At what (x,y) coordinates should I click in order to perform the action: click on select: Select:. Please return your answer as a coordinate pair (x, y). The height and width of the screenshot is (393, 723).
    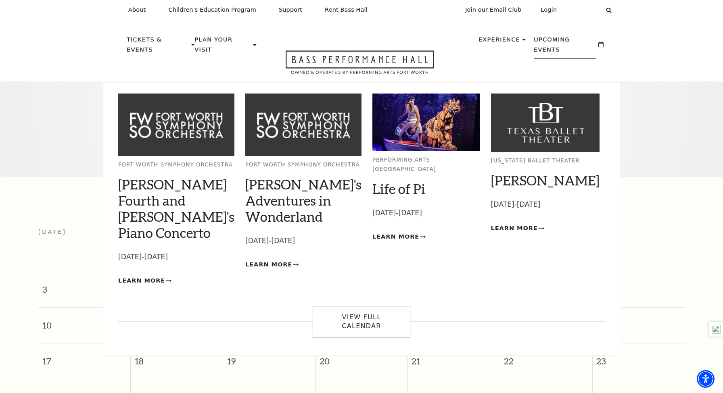
    Looking at the image, I should click on (584, 10).